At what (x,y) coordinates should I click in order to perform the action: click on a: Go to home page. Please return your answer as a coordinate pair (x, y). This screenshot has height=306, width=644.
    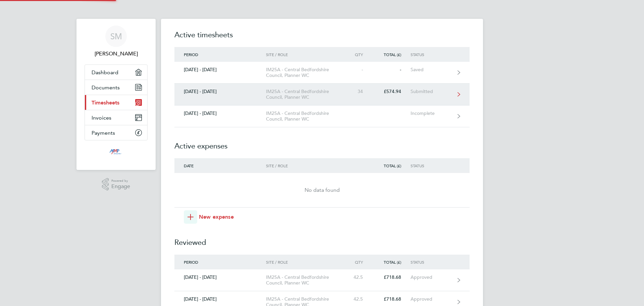
    Looking at the image, I should click on (116, 152).